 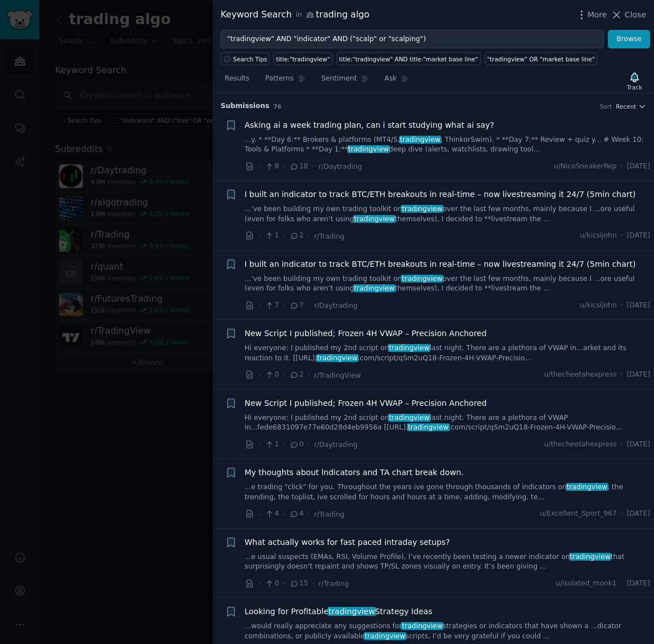 What do you see at coordinates (580, 445) in the screenshot?
I see `span: u/thecheetahexpress` at bounding box center [580, 445].